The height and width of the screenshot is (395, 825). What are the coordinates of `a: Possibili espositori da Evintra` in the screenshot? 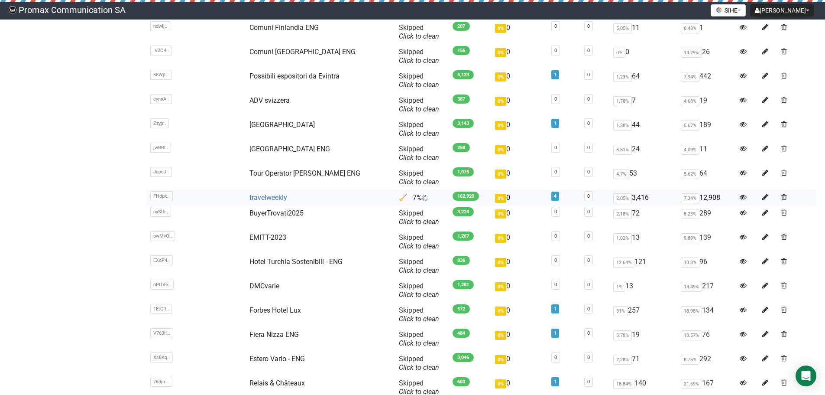 It's located at (294, 76).